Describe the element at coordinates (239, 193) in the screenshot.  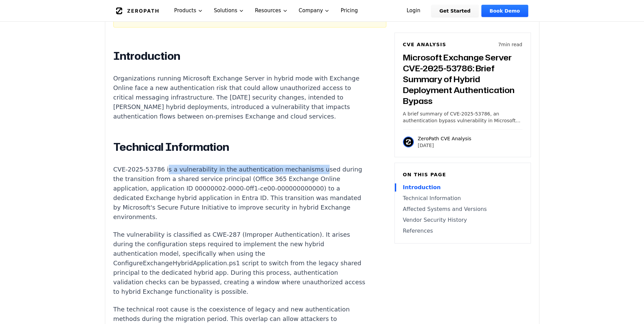
I see `p: CVE-2025-53786 is a vulnerability in the authentication mechanisms used during the transition fro...` at that location.